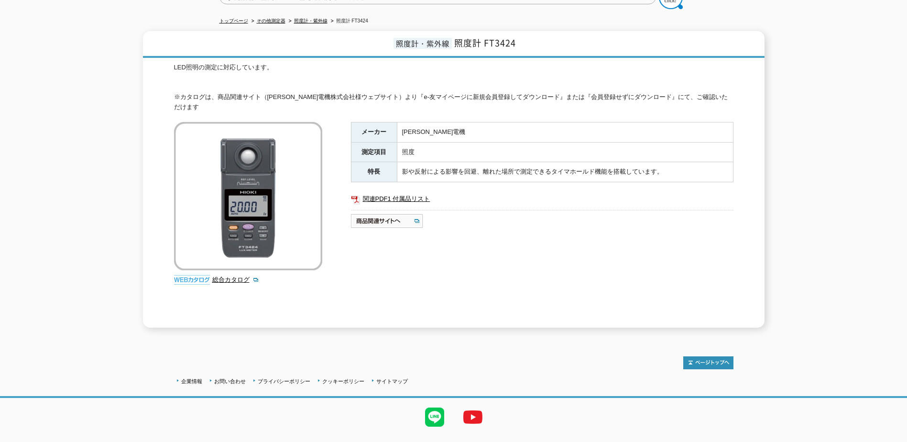 The height and width of the screenshot is (442, 907). I want to click on a: クッキーポリシー, so click(343, 381).